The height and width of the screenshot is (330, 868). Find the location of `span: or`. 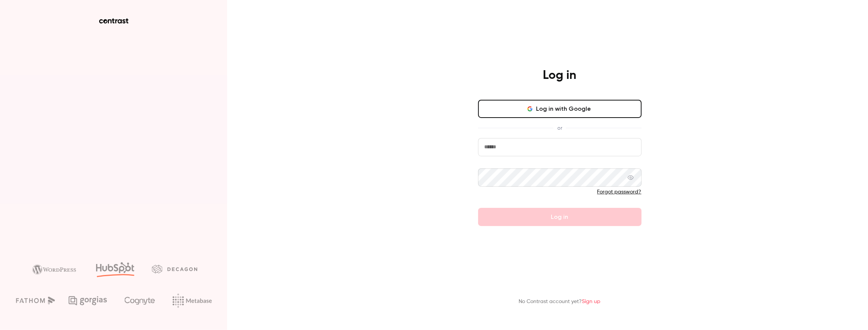

span: or is located at coordinates (560, 128).